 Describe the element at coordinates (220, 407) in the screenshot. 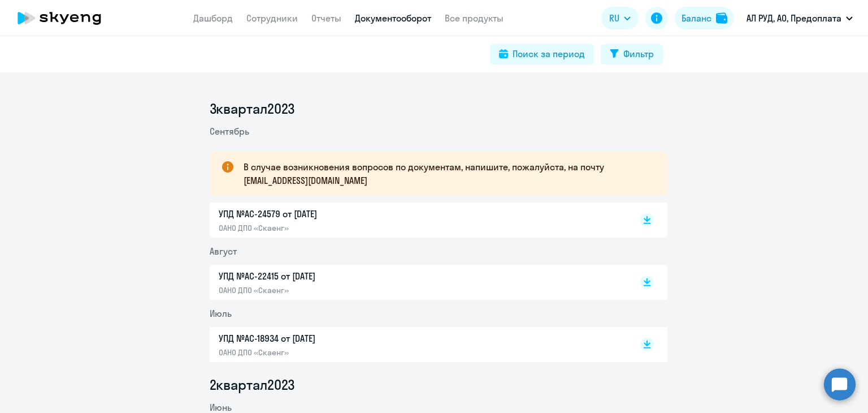

I see `span: Июнь` at that location.